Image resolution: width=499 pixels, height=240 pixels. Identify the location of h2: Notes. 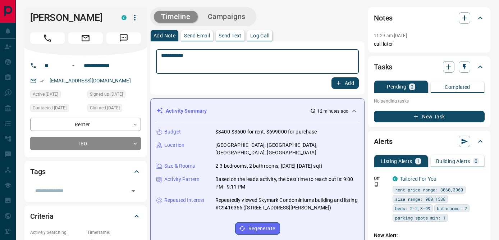
(383, 18).